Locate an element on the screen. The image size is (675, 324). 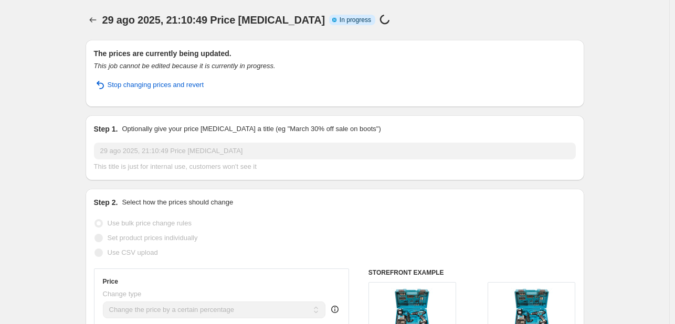
i: This job cannot be edited because it is currently in progress. is located at coordinates (185, 66).